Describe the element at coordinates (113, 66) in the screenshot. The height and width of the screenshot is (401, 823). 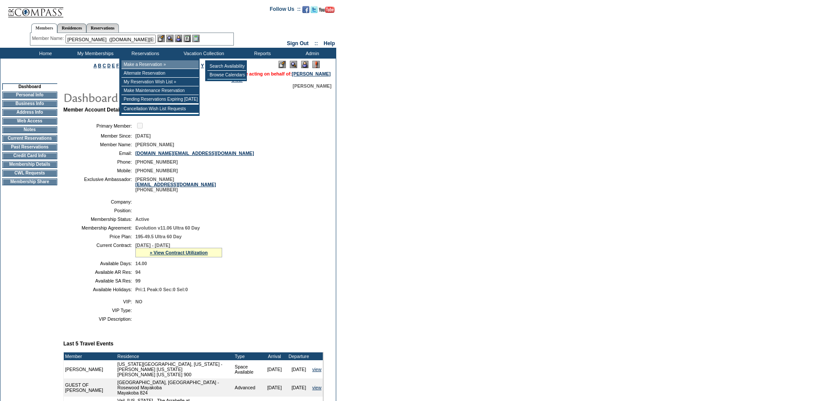
I see `a: E` at that location.